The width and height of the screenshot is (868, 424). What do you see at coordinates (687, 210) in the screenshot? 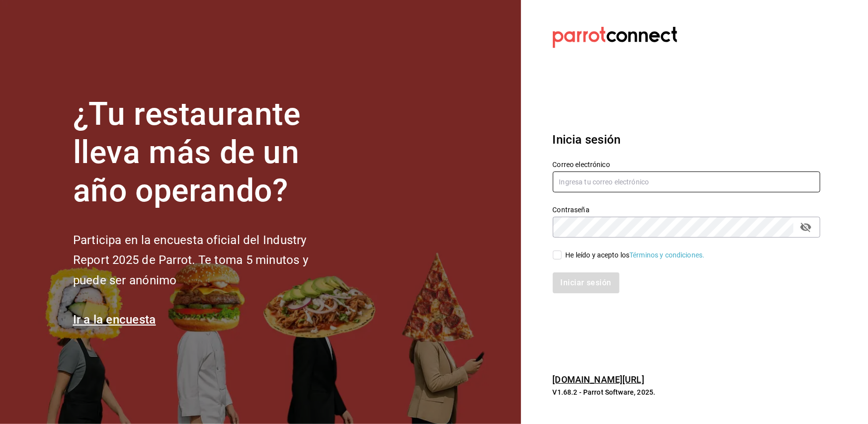
I see `label: Contraseña` at bounding box center [687, 210].